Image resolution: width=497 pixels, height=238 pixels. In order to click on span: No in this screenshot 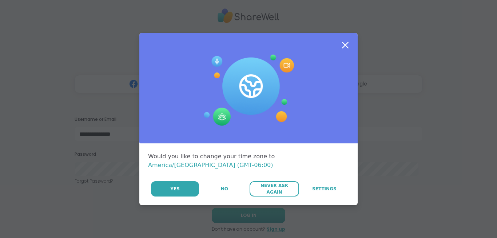, I will do `click(224, 189)`.